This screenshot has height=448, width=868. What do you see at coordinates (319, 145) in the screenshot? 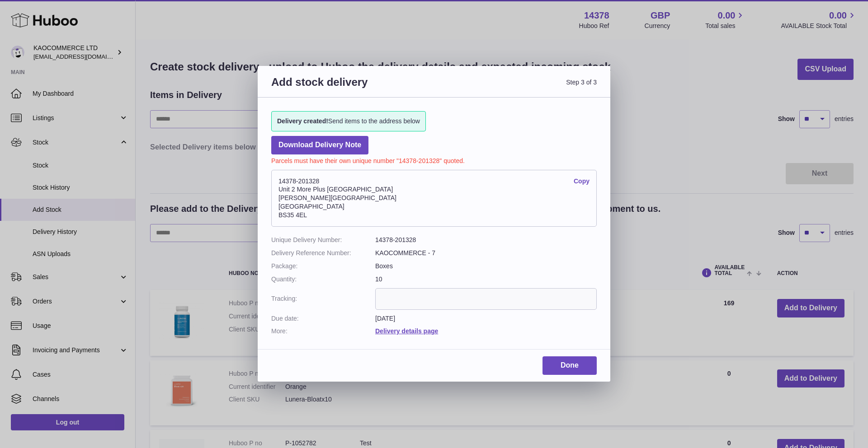
I see `a: Download Delivery Note` at bounding box center [319, 145].